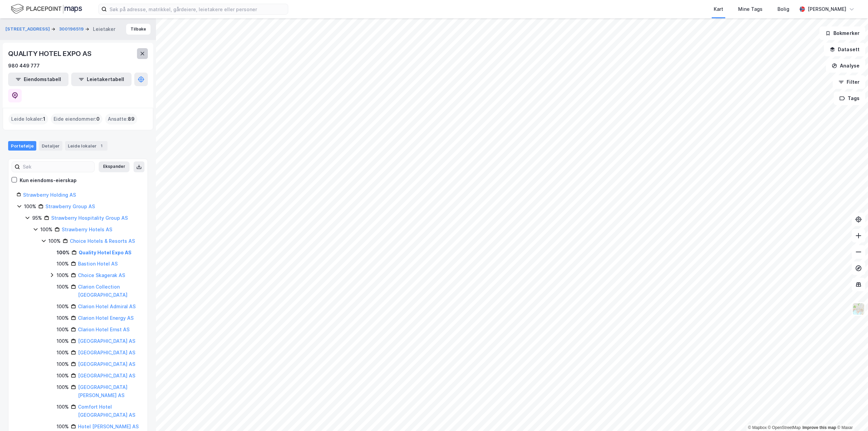  I want to click on a: Clarion Hotel Admiral AS, so click(106, 306).